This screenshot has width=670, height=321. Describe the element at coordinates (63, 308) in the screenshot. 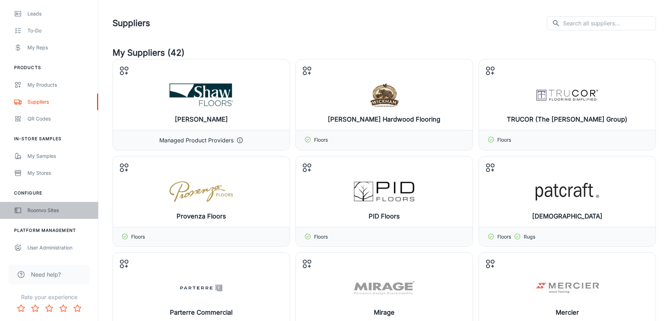

I see `button: Rate 4 star` at that location.